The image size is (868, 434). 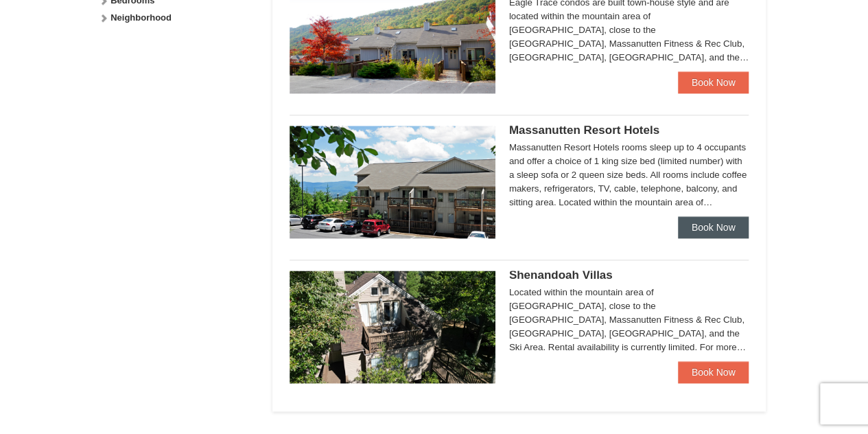 I want to click on span: Shenandoah Villas, so click(x=561, y=274).